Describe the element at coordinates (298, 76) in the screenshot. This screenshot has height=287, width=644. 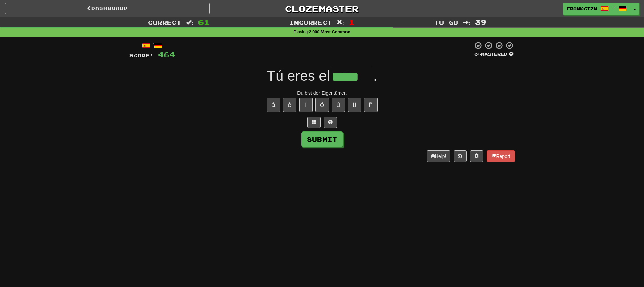
I see `span: Tú eres el` at that location.